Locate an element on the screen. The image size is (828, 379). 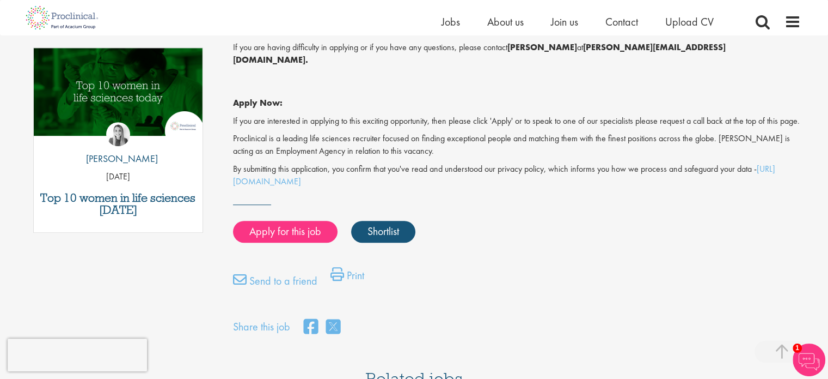
strong: Apply Now: is located at coordinates (258, 102).